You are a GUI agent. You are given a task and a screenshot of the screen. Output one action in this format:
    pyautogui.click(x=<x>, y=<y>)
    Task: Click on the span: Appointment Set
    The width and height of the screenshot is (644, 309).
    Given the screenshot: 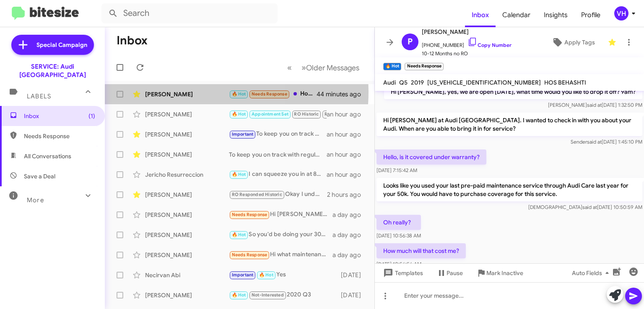 What is the action you would take?
    pyautogui.click(x=270, y=114)
    